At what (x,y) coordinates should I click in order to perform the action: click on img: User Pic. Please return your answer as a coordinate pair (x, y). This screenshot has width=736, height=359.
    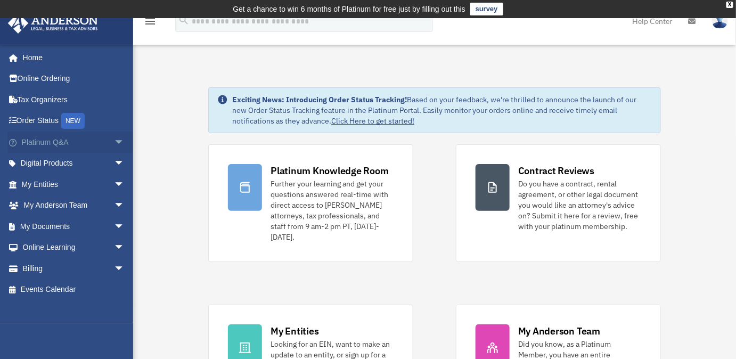
    Looking at the image, I should click on (720, 21).